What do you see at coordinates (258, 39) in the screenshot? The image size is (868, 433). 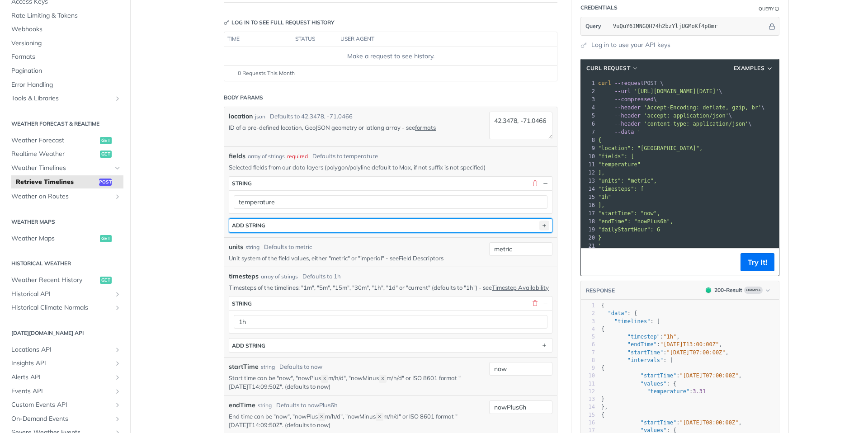 I see `th: time` at bounding box center [258, 39].